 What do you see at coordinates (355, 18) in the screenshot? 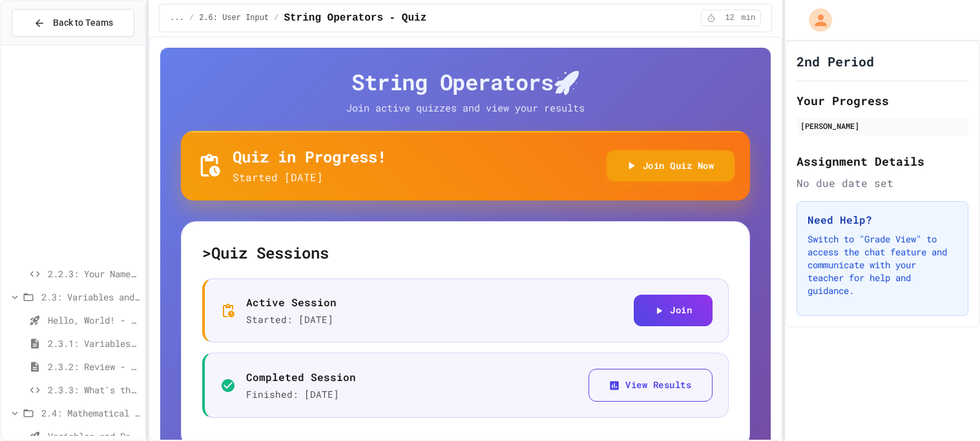
I see `span: String Operators - Quiz` at bounding box center [355, 18].